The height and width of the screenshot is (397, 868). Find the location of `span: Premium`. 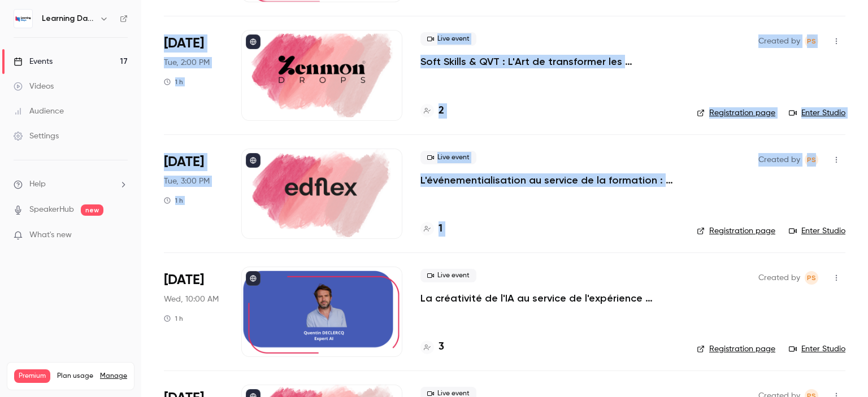

span: Premium is located at coordinates (32, 376).